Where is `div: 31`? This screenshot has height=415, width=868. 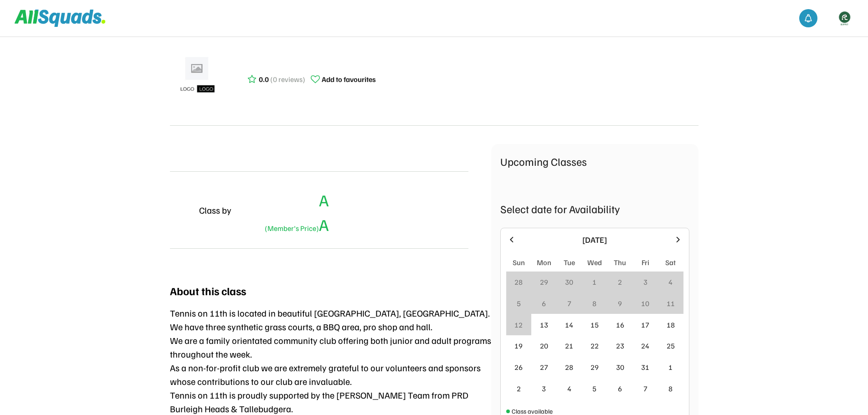
div: 31 is located at coordinates (645, 367).